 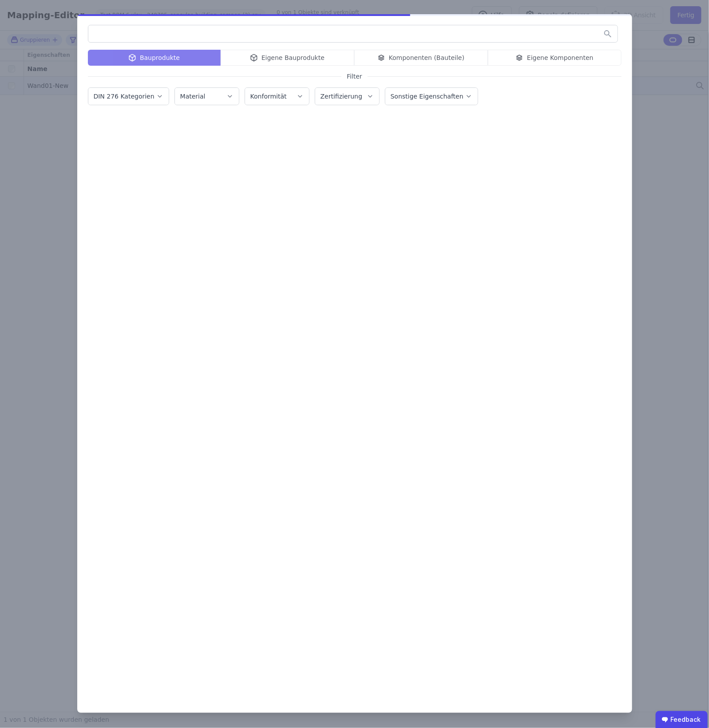 I want to click on label: Material, so click(x=194, y=96).